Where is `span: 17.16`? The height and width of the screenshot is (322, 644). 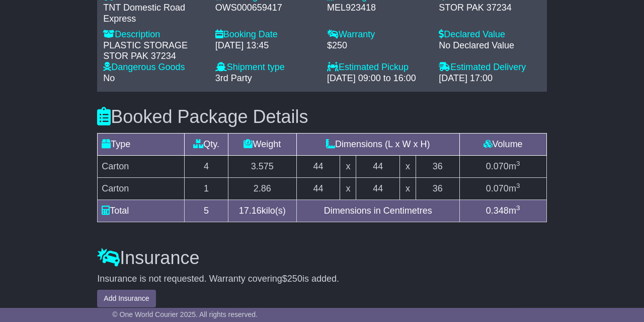
span: 17.16 is located at coordinates (250, 211).